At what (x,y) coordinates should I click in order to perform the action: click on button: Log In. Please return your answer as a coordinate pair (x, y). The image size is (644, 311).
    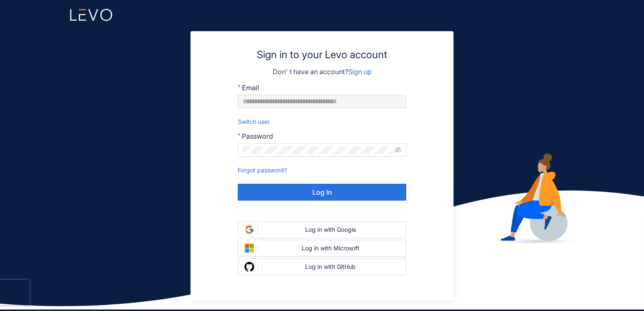
    Looking at the image, I should click on (322, 192).